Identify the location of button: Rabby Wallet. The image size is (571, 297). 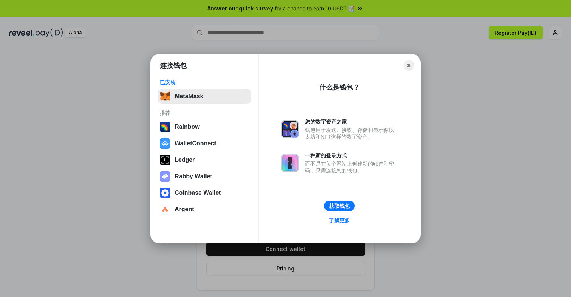
(204, 176).